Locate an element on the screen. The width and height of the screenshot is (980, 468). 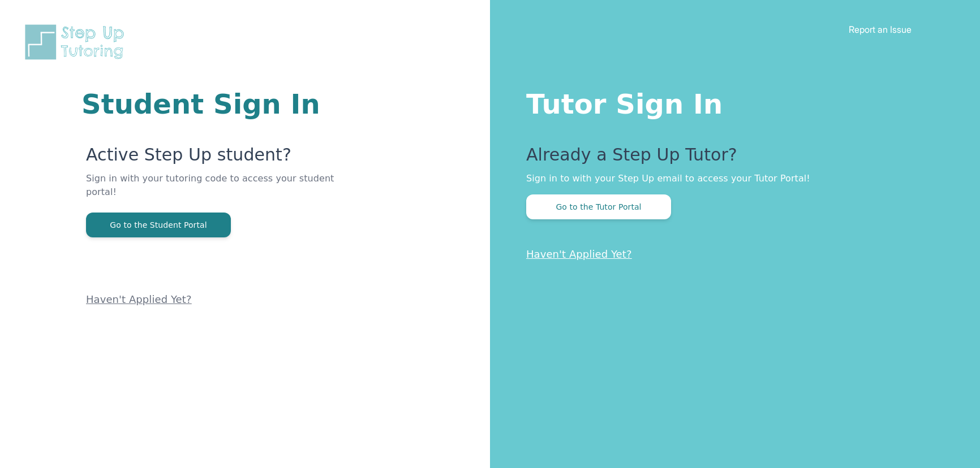
a: Go to the Tutor Portal is located at coordinates (599, 207).